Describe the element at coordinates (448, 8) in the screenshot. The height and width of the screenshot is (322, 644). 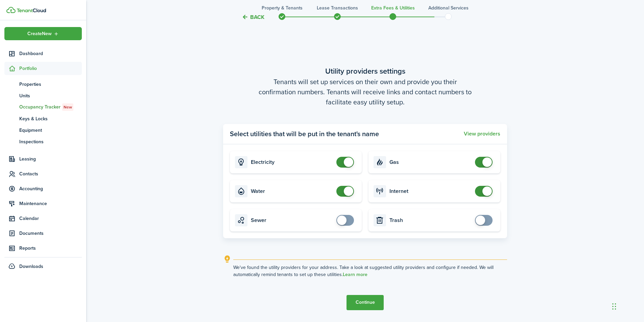
I see `h3: Additional Services` at that location.